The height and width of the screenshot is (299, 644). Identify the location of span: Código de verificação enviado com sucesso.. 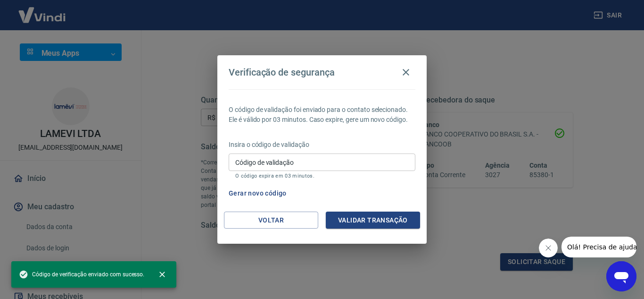
(82, 274).